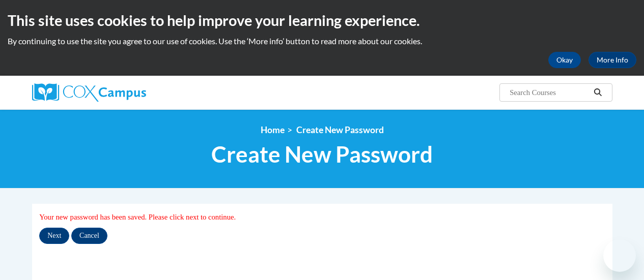  What do you see at coordinates (89, 93) in the screenshot?
I see `img: Cox Campus` at bounding box center [89, 93].